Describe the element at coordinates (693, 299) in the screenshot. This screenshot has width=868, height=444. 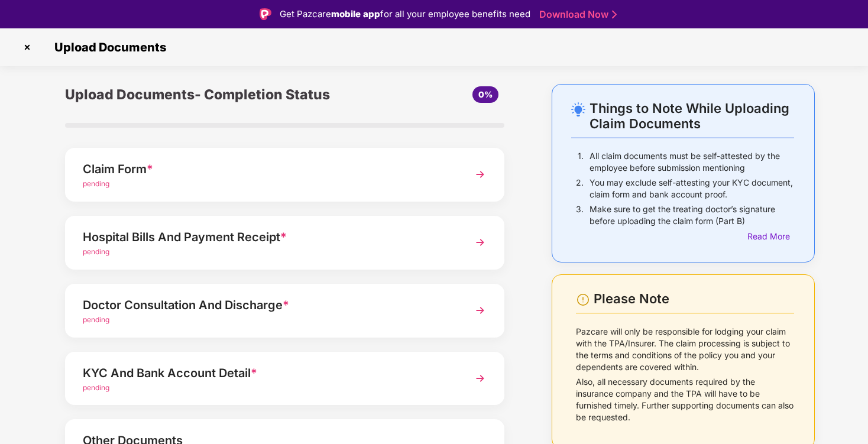
I see `div: Please Note` at that location.